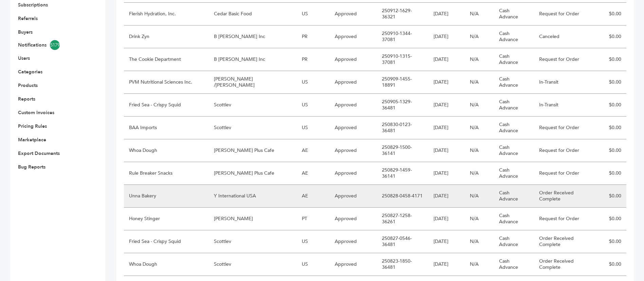  I want to click on a: Subscriptions, so click(33, 5).